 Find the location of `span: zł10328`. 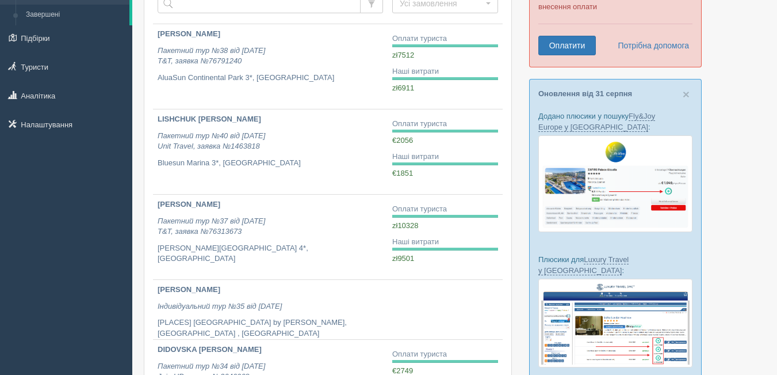

span: zł10328 is located at coordinates (406, 225).